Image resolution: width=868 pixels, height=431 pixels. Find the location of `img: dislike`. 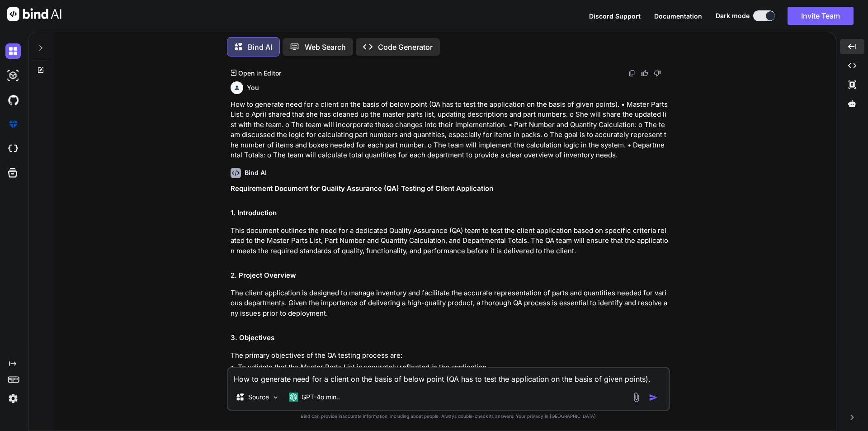

img: dislike is located at coordinates (657, 74).